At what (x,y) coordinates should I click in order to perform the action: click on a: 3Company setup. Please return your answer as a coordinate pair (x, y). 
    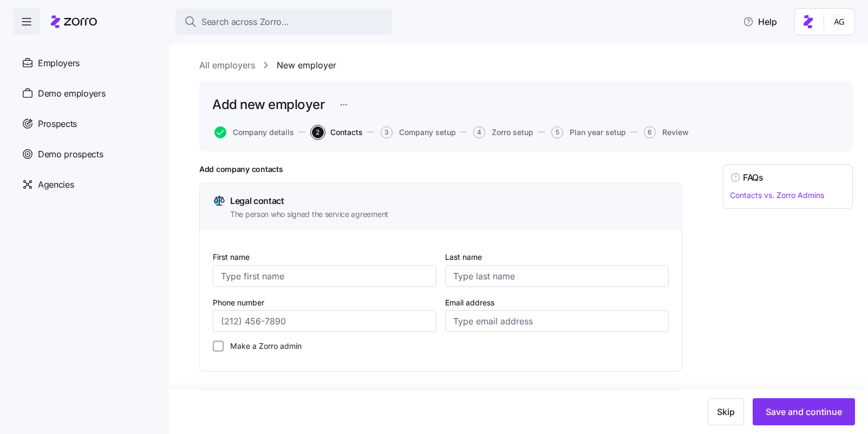
    Looking at the image, I should click on (417, 132).